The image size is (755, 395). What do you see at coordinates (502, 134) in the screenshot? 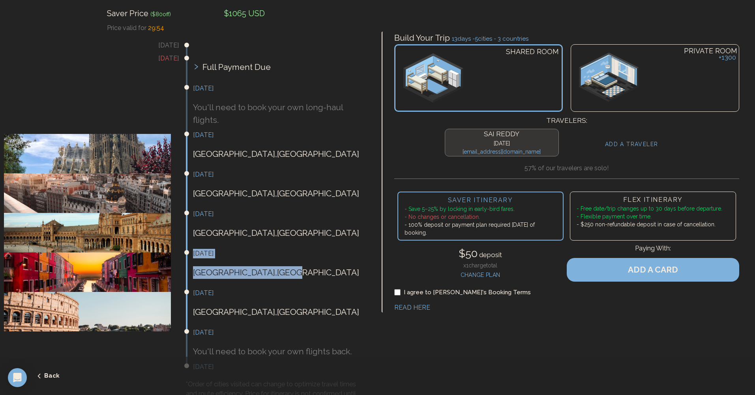
I see `h4: sai reddy` at bounding box center [502, 134].